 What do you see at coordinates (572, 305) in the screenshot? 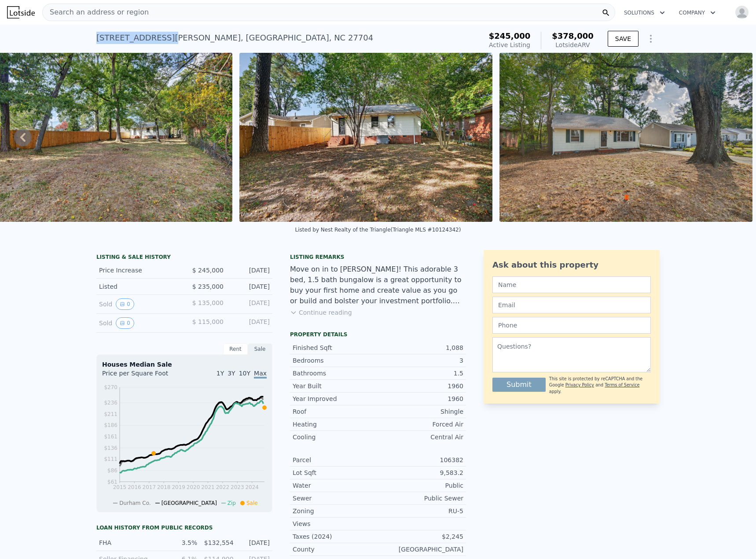
I see `input: Email` at bounding box center [572, 305].